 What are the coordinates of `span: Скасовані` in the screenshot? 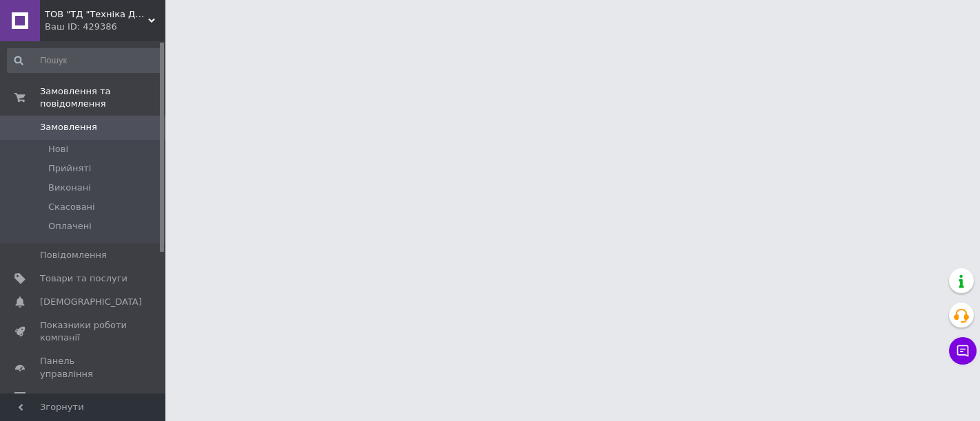 It's located at (71, 207).